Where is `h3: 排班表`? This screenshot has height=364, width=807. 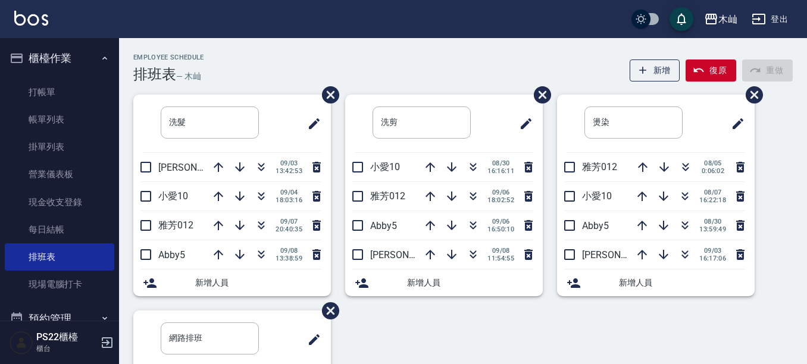
h3: 排班表 is located at coordinates (155, 74).